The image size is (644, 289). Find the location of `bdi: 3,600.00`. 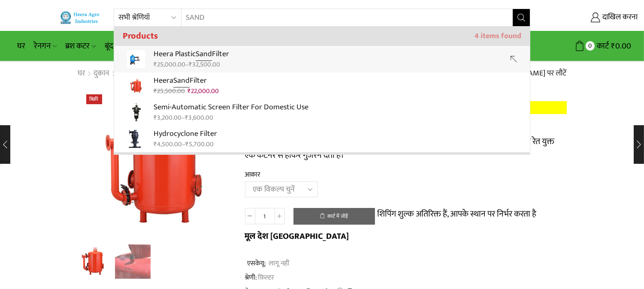

bdi: 3,600.00 is located at coordinates (199, 118).